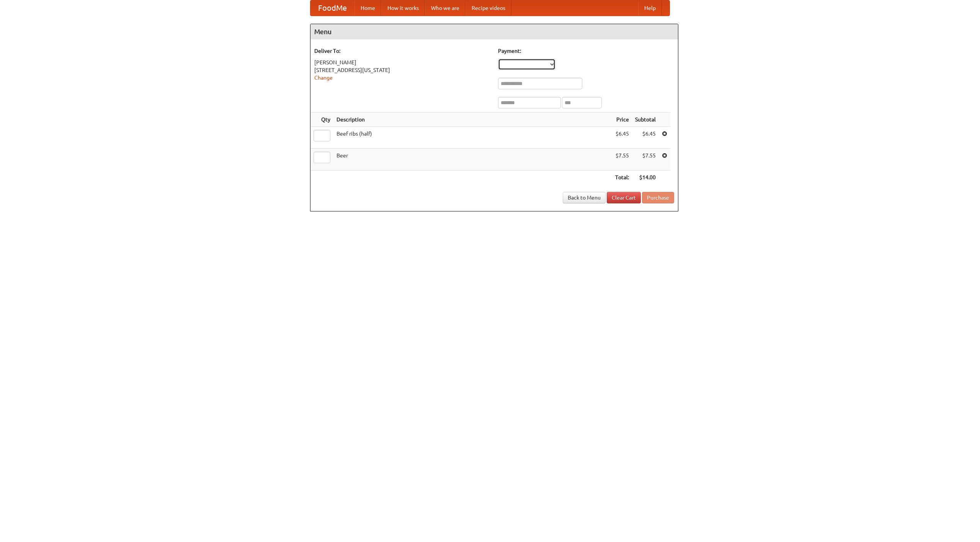  Describe the element at coordinates (586, 51) in the screenshot. I see `h5: Payment:` at that location.